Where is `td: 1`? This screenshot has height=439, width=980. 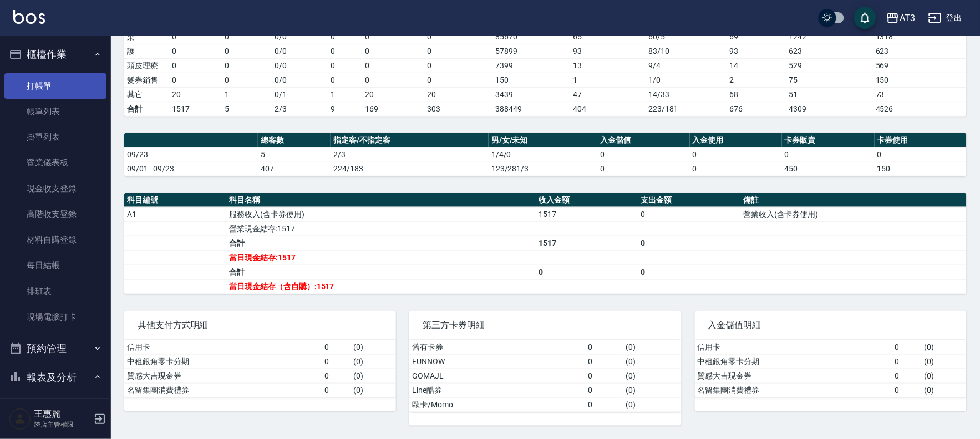
td: 1 is located at coordinates (608, 80).